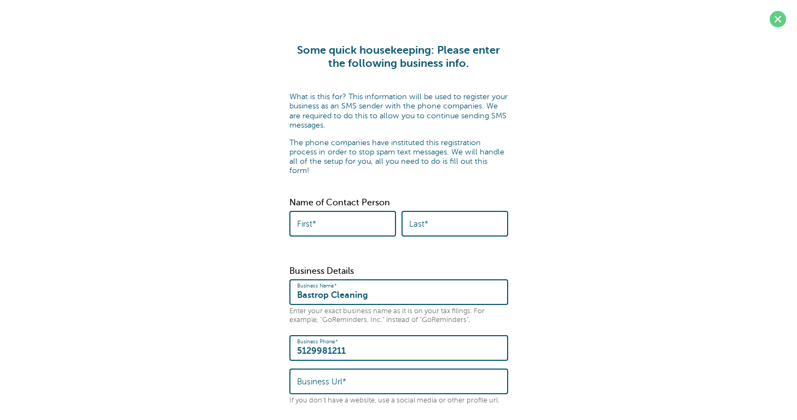 Image resolution: width=797 pixels, height=420 pixels. What do you see at coordinates (399, 57) in the screenshot?
I see `h1: Some quick housekeeping: Please enter the following business info.` at bounding box center [399, 57].